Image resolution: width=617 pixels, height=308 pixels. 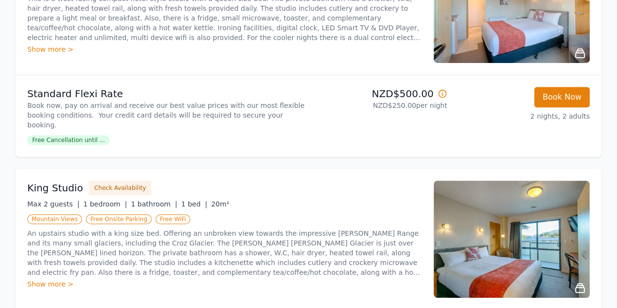 I want to click on p: An upstairs studio with a king size bed. Offering an unbroken view towards the impressive [PERSON..., so click(x=224, y=253).